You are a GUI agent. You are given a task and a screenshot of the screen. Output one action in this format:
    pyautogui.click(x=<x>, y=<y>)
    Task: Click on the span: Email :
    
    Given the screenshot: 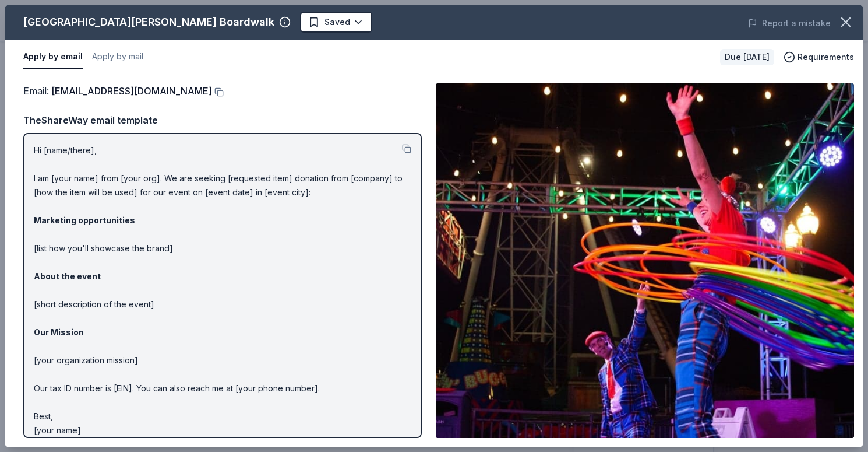 What is the action you would take?
    pyautogui.click(x=117, y=91)
    